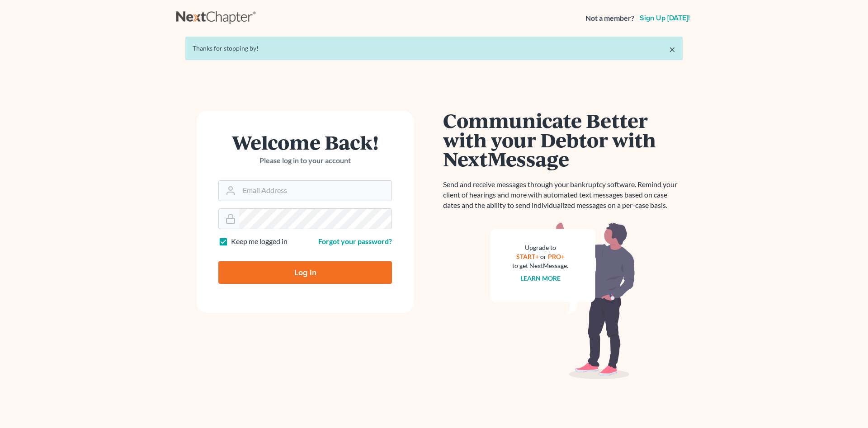 This screenshot has width=868, height=428. What do you see at coordinates (355, 241) in the screenshot?
I see `a: Forgot your password?` at bounding box center [355, 241].